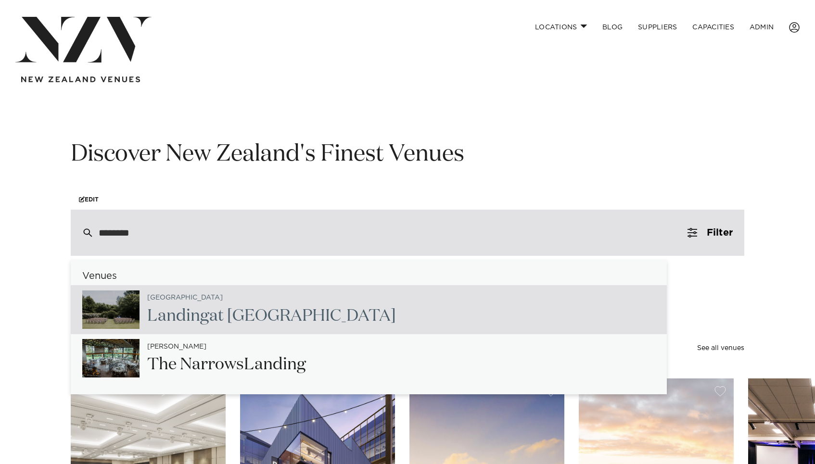 This screenshot has height=464, width=815. I want to click on h1: Discover New Zealand's Finest Venues, so click(407, 154).